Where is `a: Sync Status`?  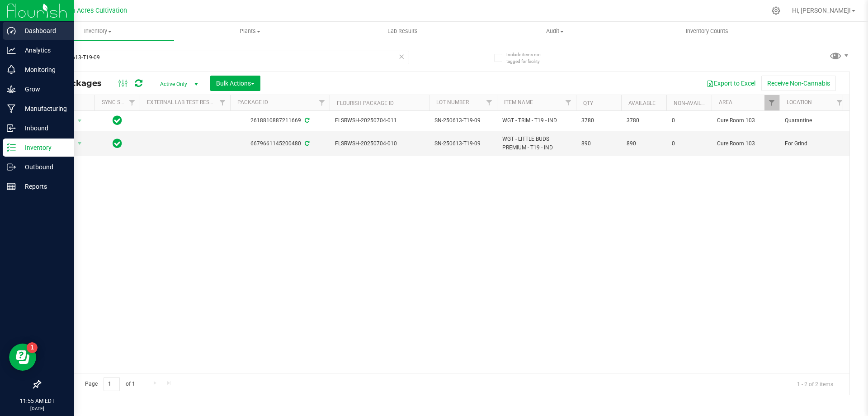
a: Sync Status is located at coordinates (119, 102).